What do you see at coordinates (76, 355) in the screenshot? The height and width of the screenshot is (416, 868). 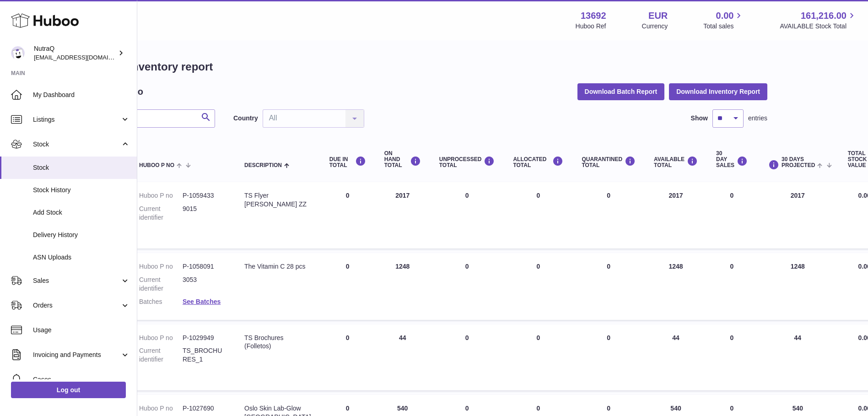 I see `span: Invoicing and Payments` at bounding box center [76, 355].